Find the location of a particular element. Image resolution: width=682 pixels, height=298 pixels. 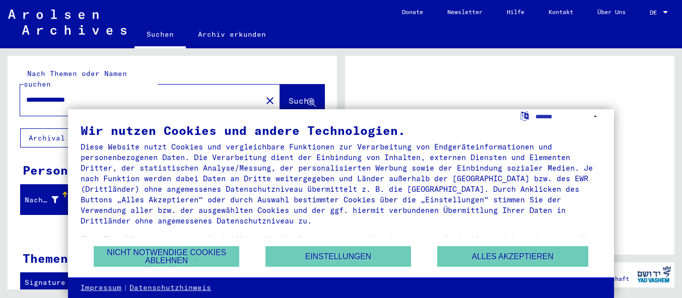

button: Alles akzeptieren is located at coordinates (513, 256).